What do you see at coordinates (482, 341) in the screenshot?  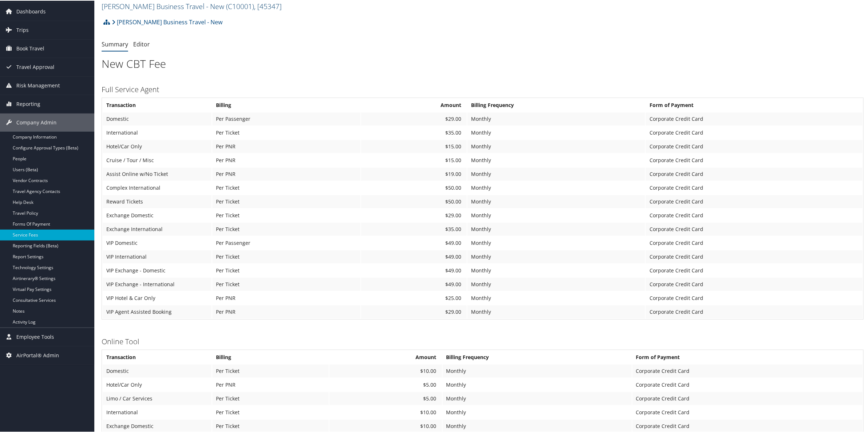 I see `h3: Online Tool` at bounding box center [482, 341].